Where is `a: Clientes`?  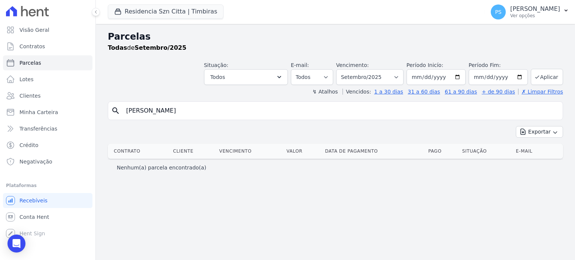 a: Clientes is located at coordinates (48, 96).